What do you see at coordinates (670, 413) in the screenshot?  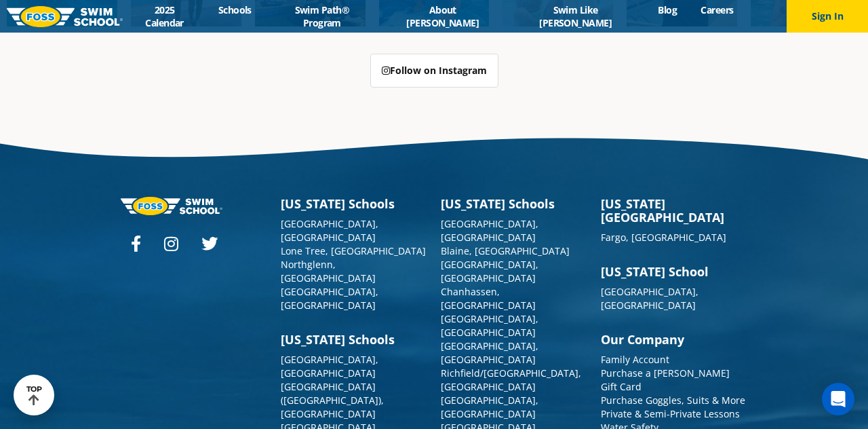 I see `a: Private & Semi-Private Lessons` at bounding box center [670, 413].